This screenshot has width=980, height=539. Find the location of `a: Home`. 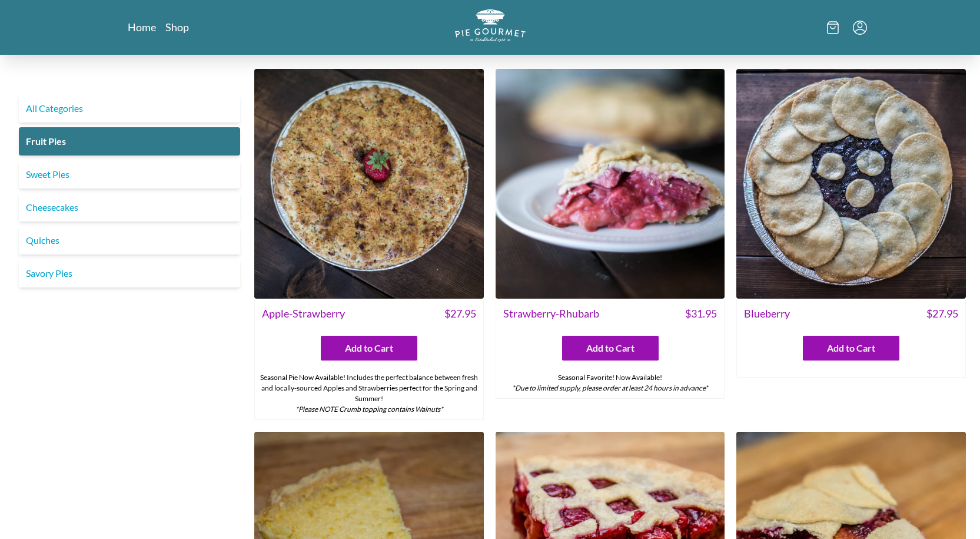

a: Home is located at coordinates (142, 27).